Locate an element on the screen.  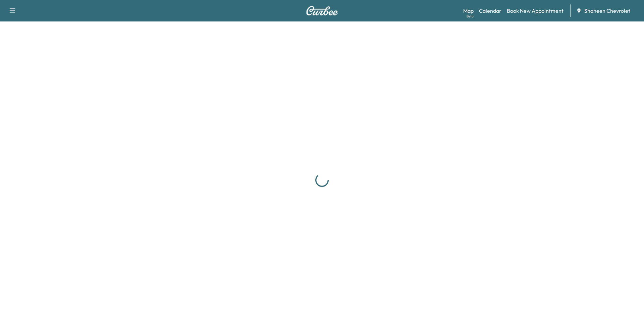
a: MapBeta is located at coordinates (468, 11).